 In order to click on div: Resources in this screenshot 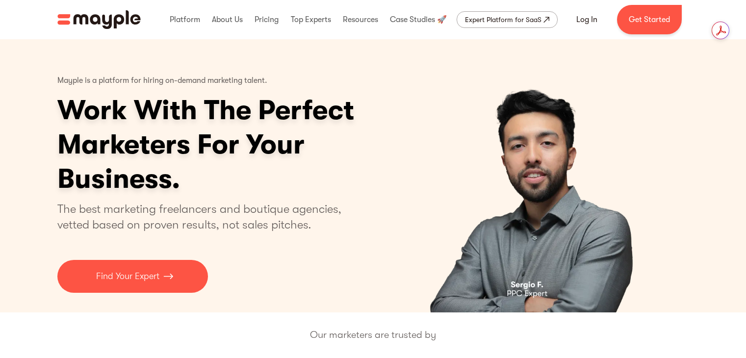, I will do `click(361, 20)`.